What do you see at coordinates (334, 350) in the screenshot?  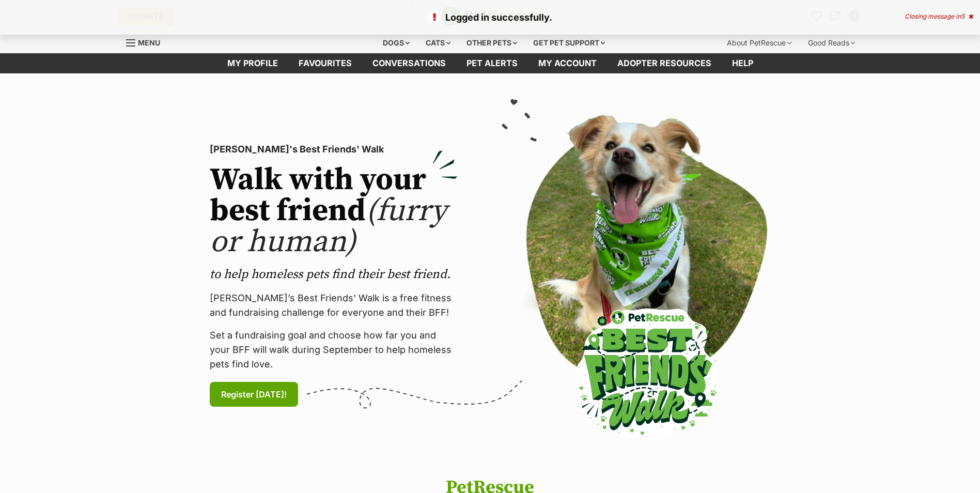 I see `p: Set a fundraising goal and choose how far you and your BFF will walk during September to help hom...` at bounding box center [334, 350].